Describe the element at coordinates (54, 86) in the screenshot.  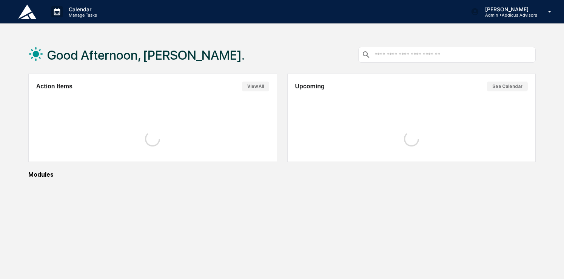
I see `h2: Action Items` at that location.